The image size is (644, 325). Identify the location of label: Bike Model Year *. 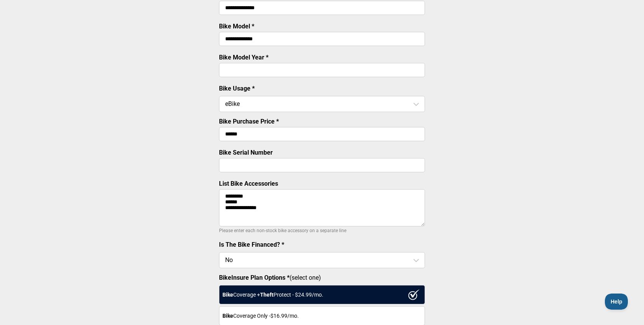
(244, 57).